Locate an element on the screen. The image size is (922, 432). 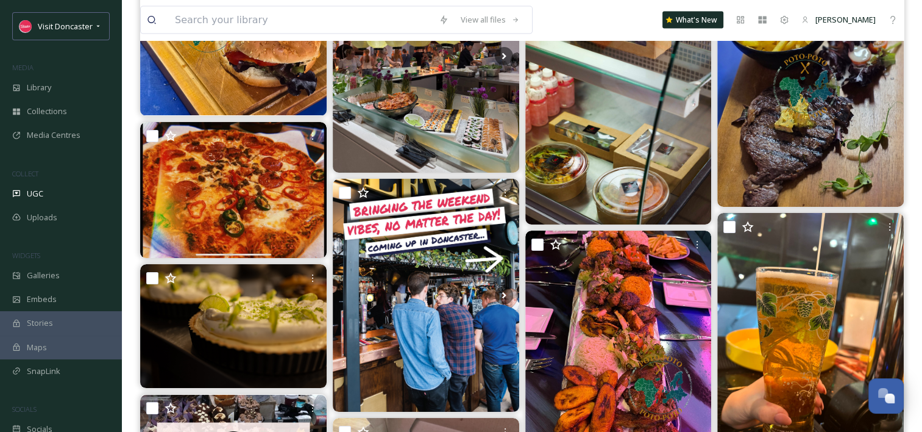
span: Library is located at coordinates (39, 87).